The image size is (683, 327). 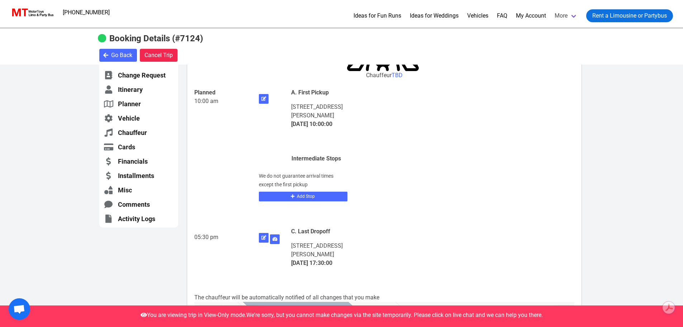 I want to click on span: Rent a Limousine or Partybus, so click(x=629, y=16).